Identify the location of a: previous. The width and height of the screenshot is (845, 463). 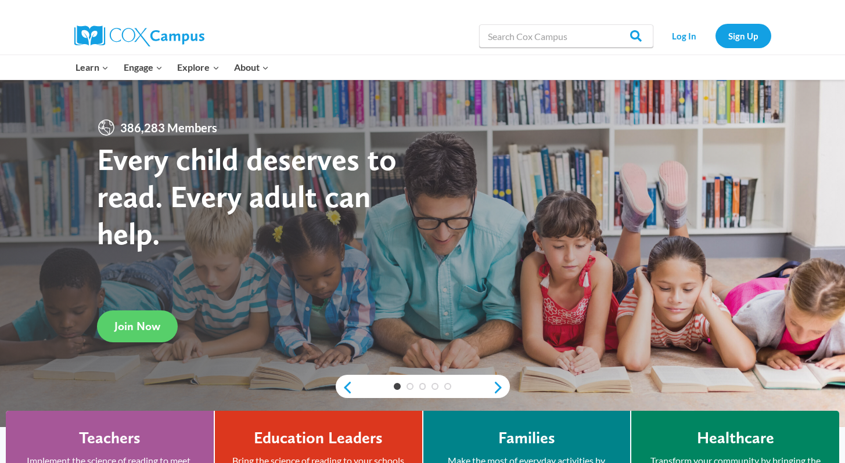
(344, 388).